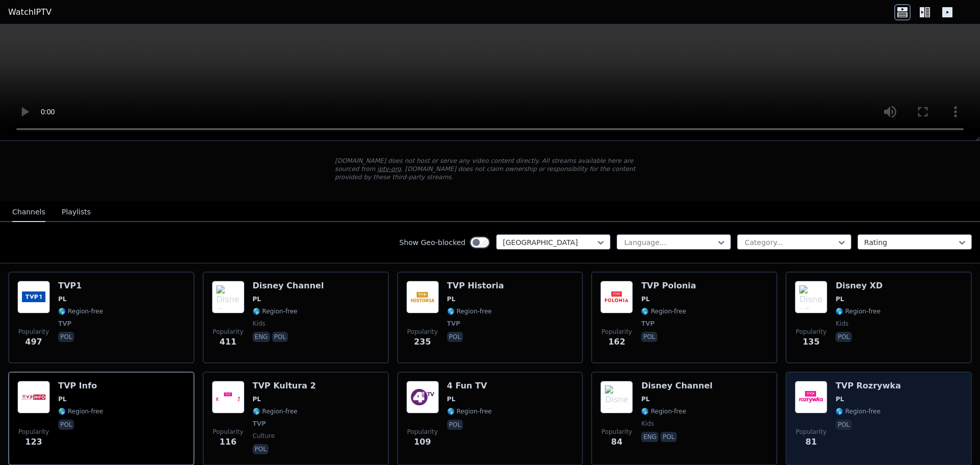  What do you see at coordinates (422, 442) in the screenshot?
I see `span: 109` at bounding box center [422, 442].